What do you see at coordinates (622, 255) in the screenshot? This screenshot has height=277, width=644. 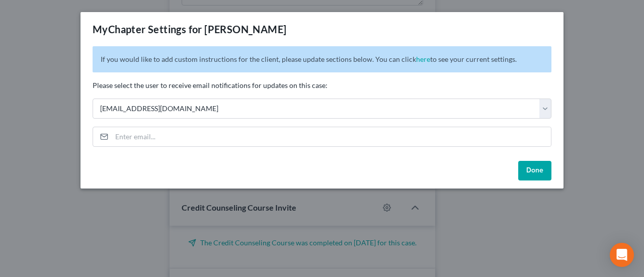 I see `div: Open Intercom Messenger` at bounding box center [622, 255].